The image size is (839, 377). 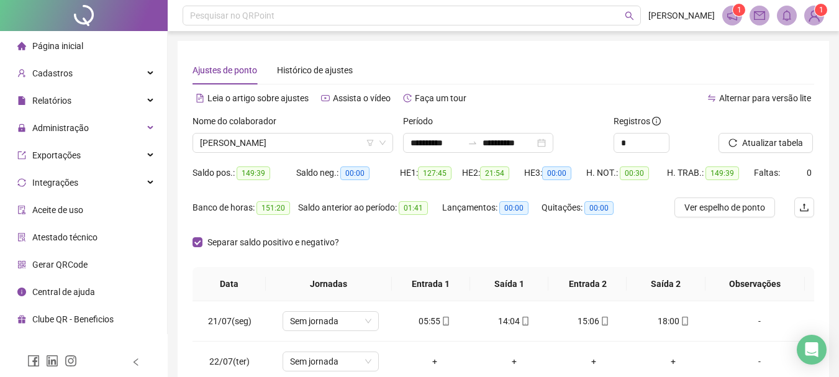 What do you see at coordinates (65, 237) in the screenshot?
I see `span: Atestado técnico` at bounding box center [65, 237].